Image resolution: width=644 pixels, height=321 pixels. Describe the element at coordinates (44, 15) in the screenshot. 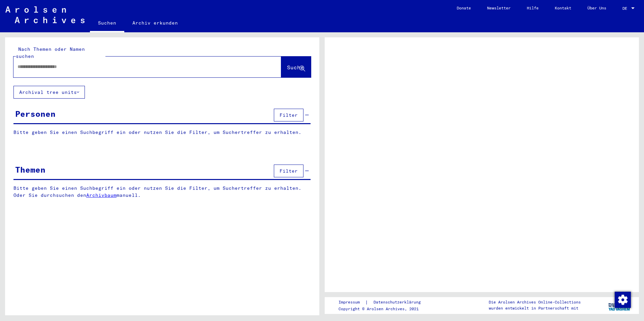

I see `img: Arolsen_neg.svg` at that location.